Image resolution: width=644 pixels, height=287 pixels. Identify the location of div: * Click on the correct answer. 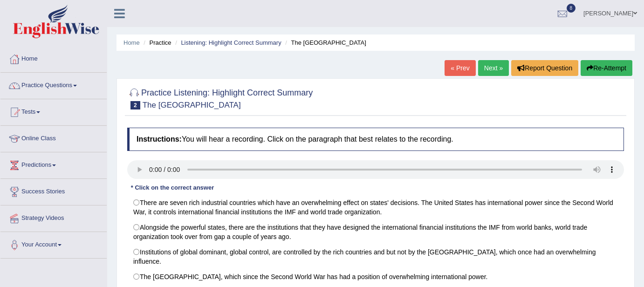
(172, 188).